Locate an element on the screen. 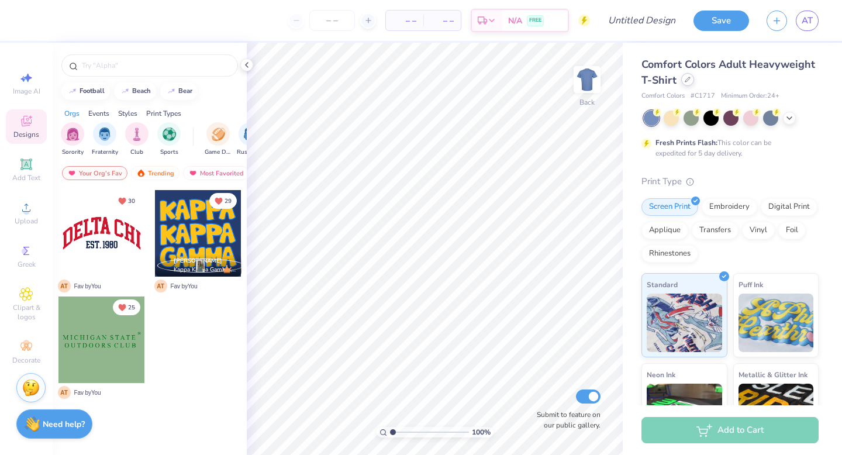 The width and height of the screenshot is (842, 455). span: Upload is located at coordinates (26, 221).